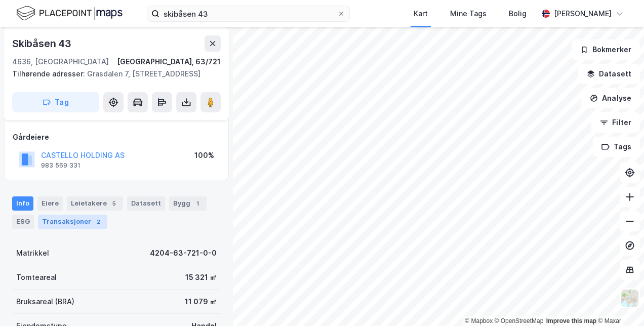  I want to click on a: Mapbox, so click(478, 321).